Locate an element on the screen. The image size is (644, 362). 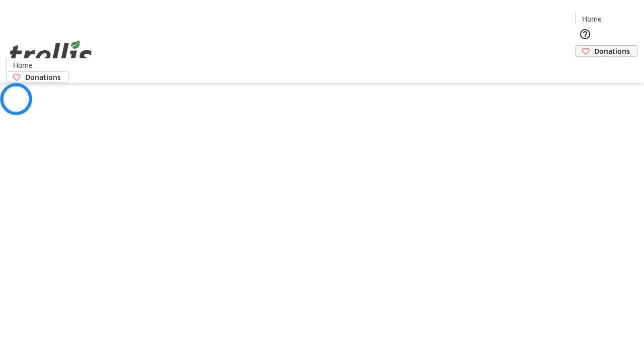
img: Orient E2E Organization J4J3ysvf7O's Logo is located at coordinates (51, 54).